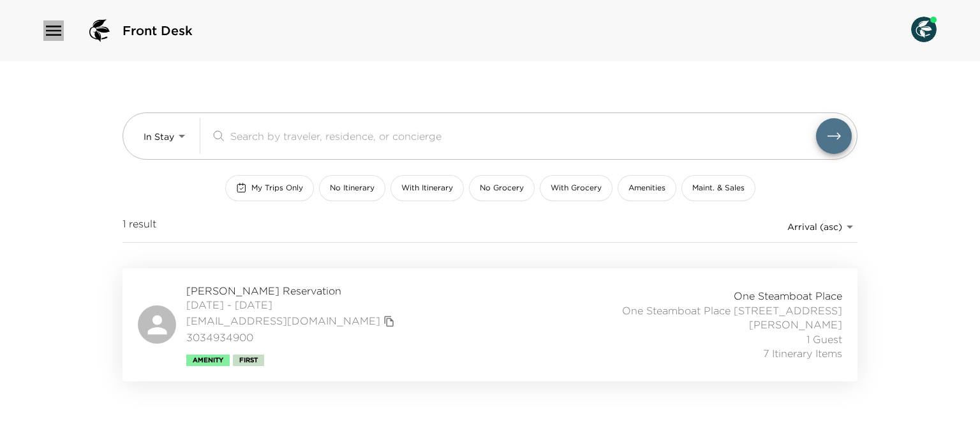 Image resolution: width=980 pixels, height=444 pixels. I want to click on span: First, so click(248, 360).